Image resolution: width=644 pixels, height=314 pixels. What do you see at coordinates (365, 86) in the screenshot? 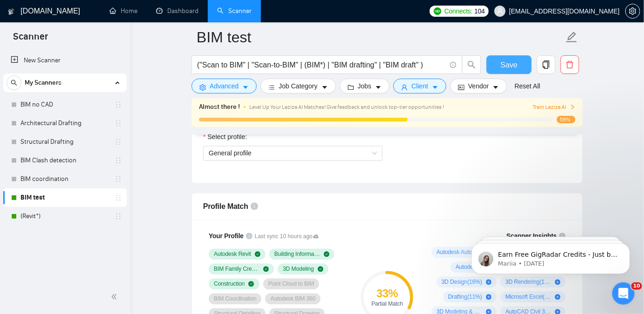
I see `span: Jobs` at bounding box center [365, 86].